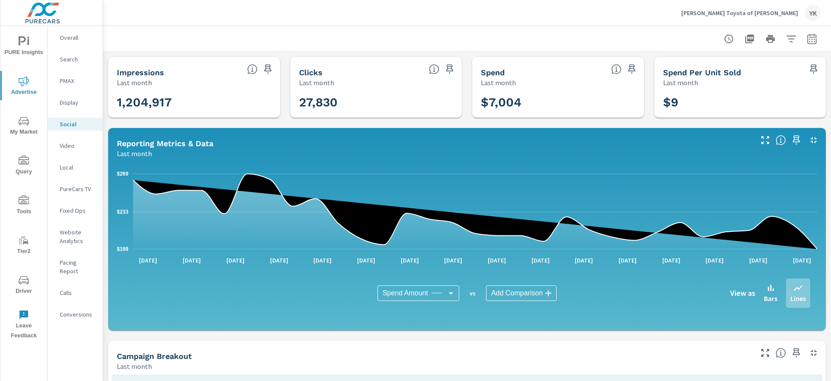 The width and height of the screenshot is (831, 381). Describe the element at coordinates (77, 189) in the screenshot. I see `p: PureCars TV` at that location.